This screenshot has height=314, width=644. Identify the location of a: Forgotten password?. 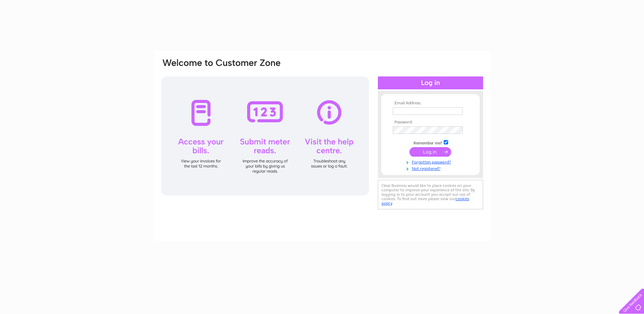
(431, 161).